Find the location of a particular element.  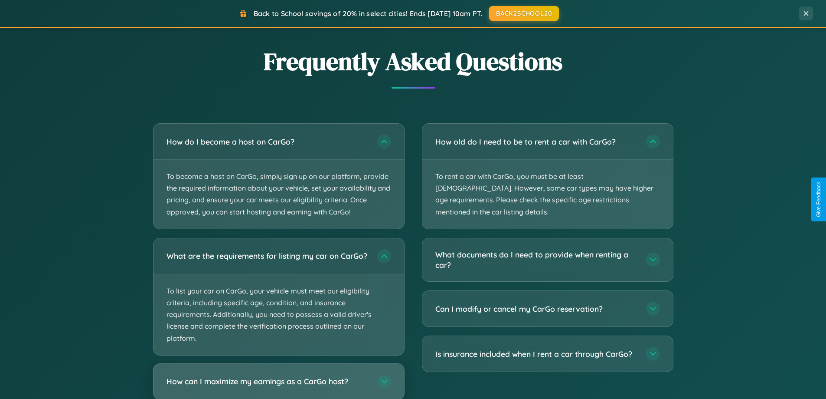

p: To list your car on CarGo, your vehicle must meet our eligibility criteria, including specific ag... is located at coordinates (279, 314).